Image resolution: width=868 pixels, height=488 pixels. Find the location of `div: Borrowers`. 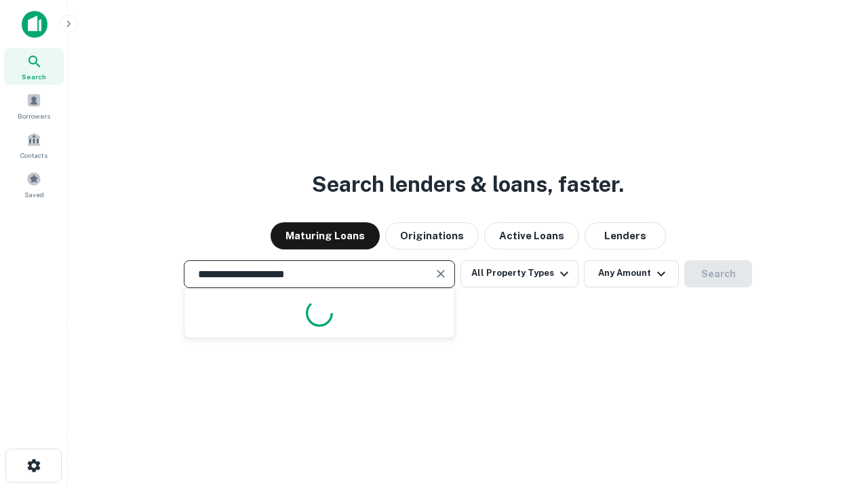

div: Borrowers is located at coordinates (34, 106).